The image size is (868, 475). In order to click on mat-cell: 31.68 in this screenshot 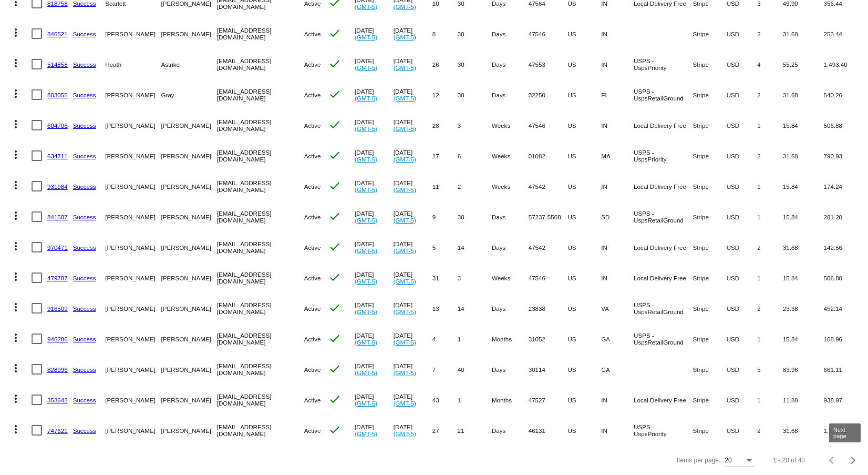, I will do `click(804, 248)`.